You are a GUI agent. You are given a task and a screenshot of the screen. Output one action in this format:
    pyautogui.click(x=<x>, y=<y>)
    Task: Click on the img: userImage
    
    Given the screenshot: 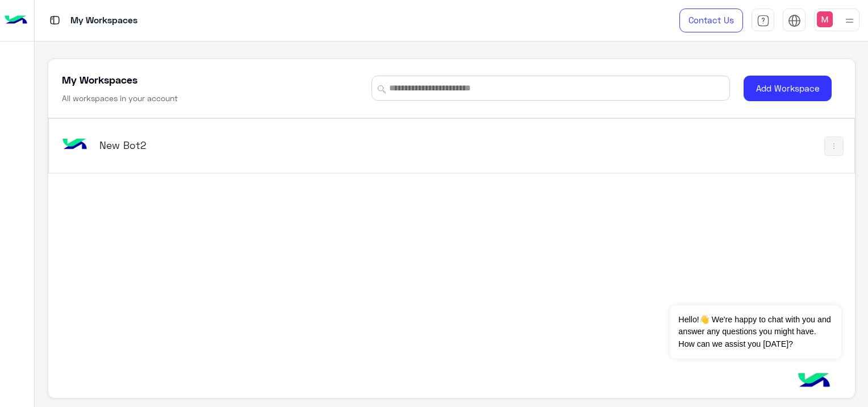 What is the action you would take?
    pyautogui.click(x=825, y=19)
    